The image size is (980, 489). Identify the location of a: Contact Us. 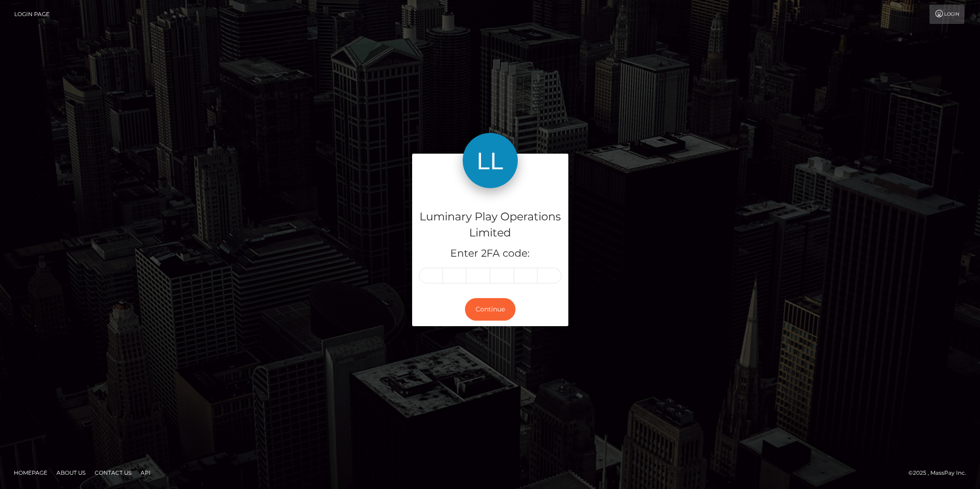
(113, 472).